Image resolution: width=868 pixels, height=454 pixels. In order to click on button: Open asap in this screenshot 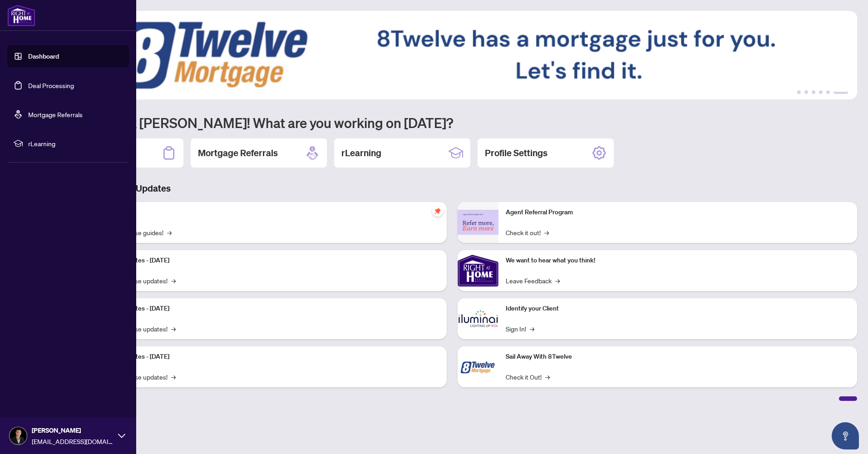, I will do `click(845, 436)`.